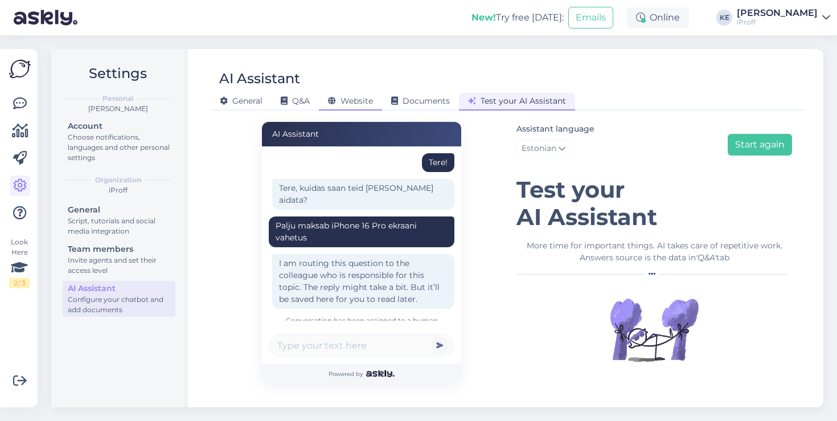 This screenshot has height=421, width=837. I want to click on input: Type your text here, so click(362, 345).